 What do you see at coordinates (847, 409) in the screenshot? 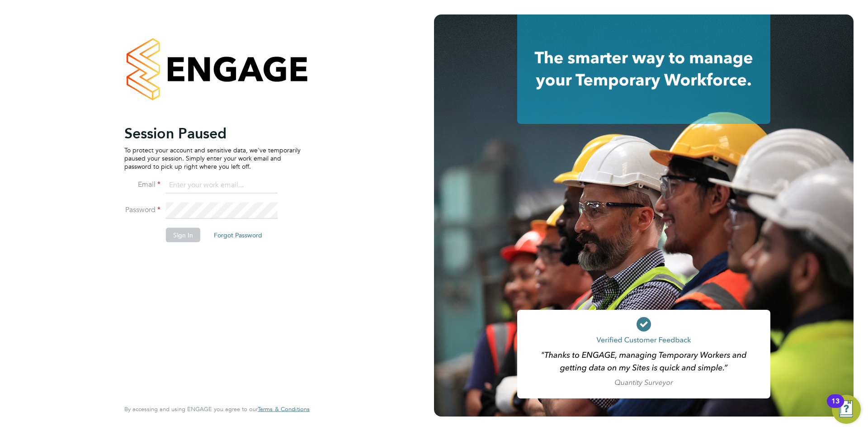
I see `button: Open Resource Center, 13 new notifications` at bounding box center [847, 409].